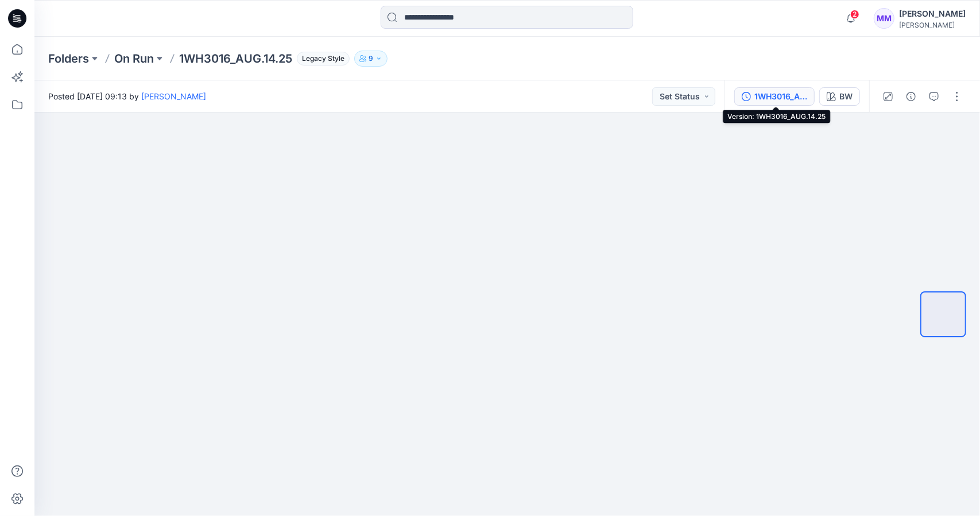 This screenshot has height=516, width=980. Describe the element at coordinates (371, 59) in the screenshot. I see `p: 9` at that location.